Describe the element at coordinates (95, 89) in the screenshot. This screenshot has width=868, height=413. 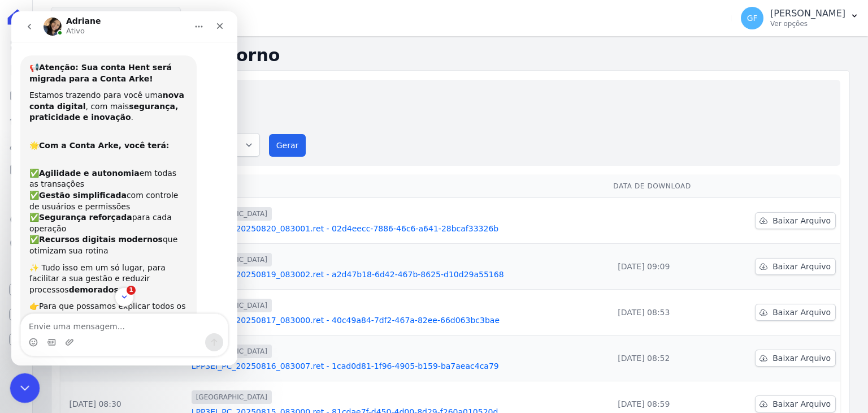
I see `b: nova conta digital` at that location.